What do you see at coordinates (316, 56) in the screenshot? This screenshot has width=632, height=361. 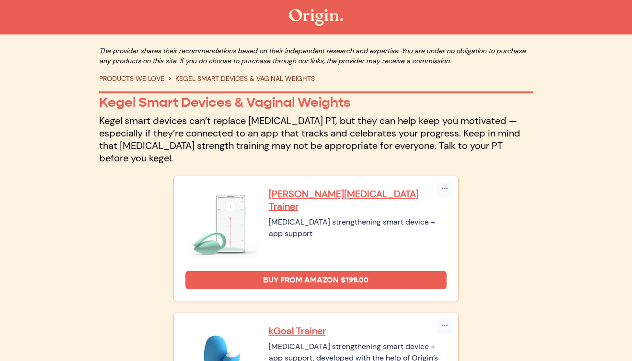 I see `p: The provider shares their recommendations based on their independent research and expertise. You ...` at bounding box center [316, 56].